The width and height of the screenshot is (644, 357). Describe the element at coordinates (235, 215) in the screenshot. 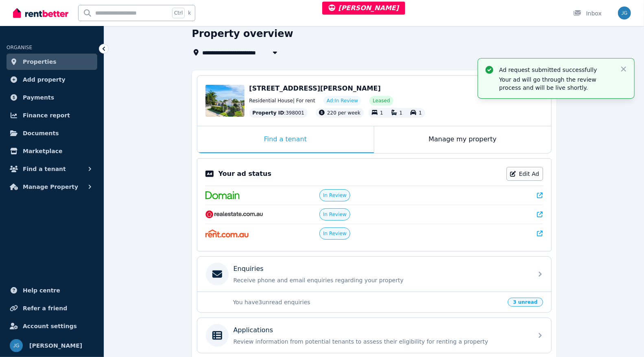

I see `img: RealEstate.com.au` at that location.